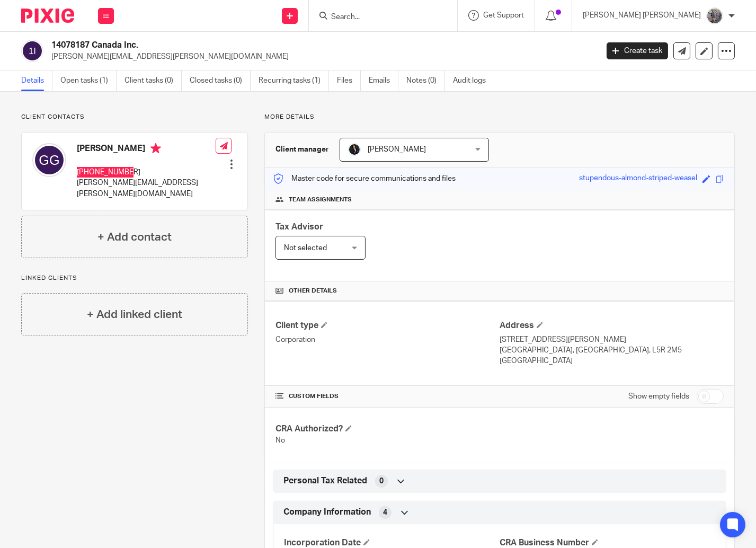  Describe the element at coordinates (387, 397) in the screenshot. I see `h4: CUSTOM FIELDS` at that location.